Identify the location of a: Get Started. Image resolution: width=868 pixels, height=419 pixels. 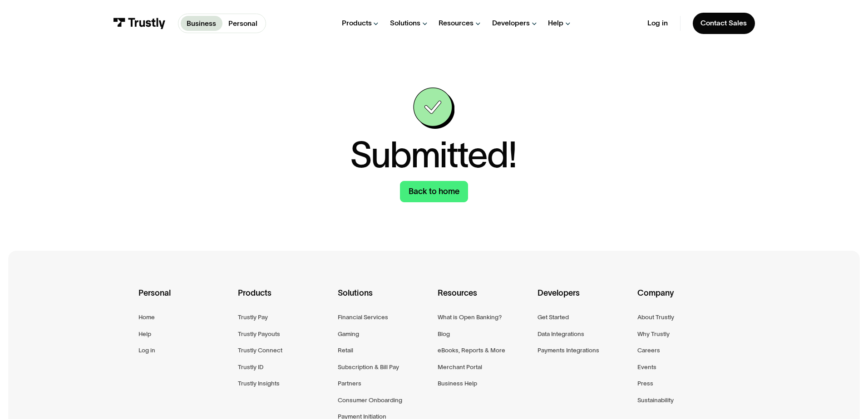
(553, 317).